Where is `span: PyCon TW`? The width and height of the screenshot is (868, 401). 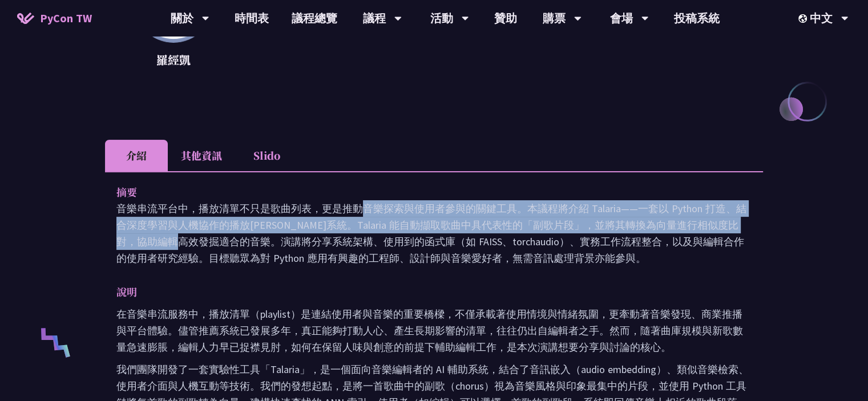 span: PyCon TW is located at coordinates (66, 18).